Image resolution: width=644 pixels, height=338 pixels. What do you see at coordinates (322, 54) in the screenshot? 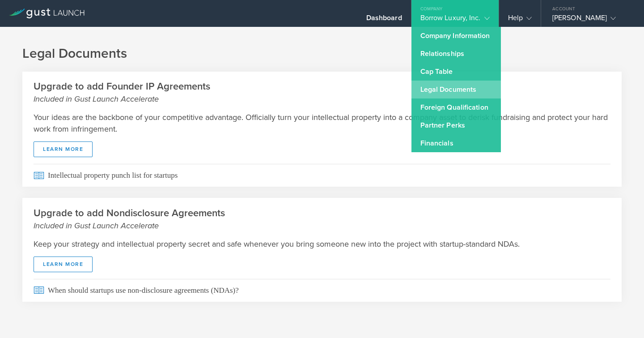
I see `h1: Legal Documents` at bounding box center [322, 54].